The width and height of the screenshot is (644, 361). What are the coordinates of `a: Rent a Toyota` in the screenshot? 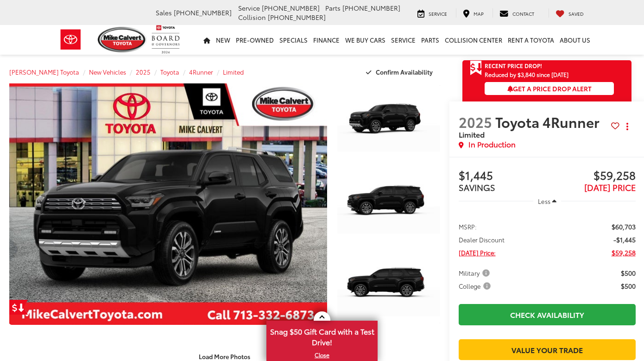 It's located at (531, 40).